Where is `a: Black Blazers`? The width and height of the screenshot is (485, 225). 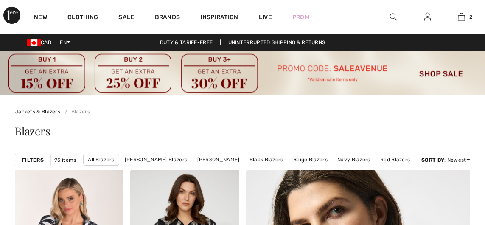
a: Black Blazers is located at coordinates (266, 159).